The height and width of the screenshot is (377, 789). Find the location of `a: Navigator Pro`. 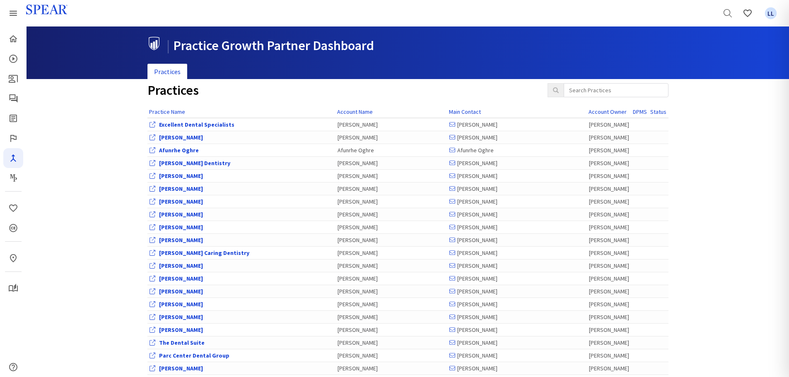

a: Navigator Pro is located at coordinates (13, 158).